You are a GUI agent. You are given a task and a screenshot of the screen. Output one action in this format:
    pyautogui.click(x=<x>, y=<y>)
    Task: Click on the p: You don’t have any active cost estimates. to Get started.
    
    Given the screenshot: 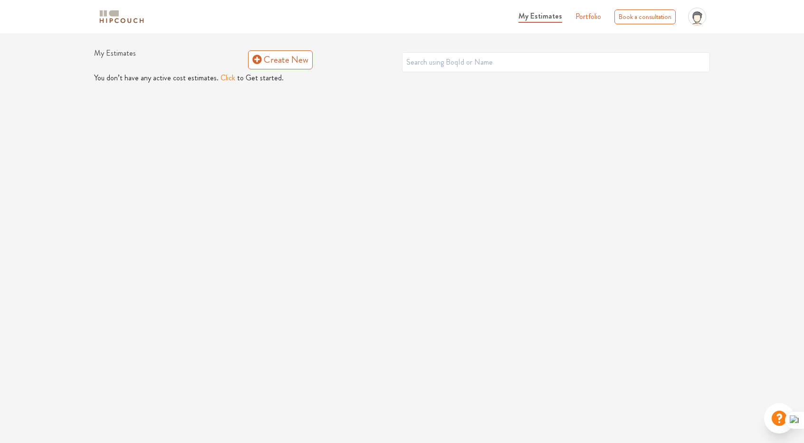 What is the action you would take?
    pyautogui.click(x=402, y=78)
    